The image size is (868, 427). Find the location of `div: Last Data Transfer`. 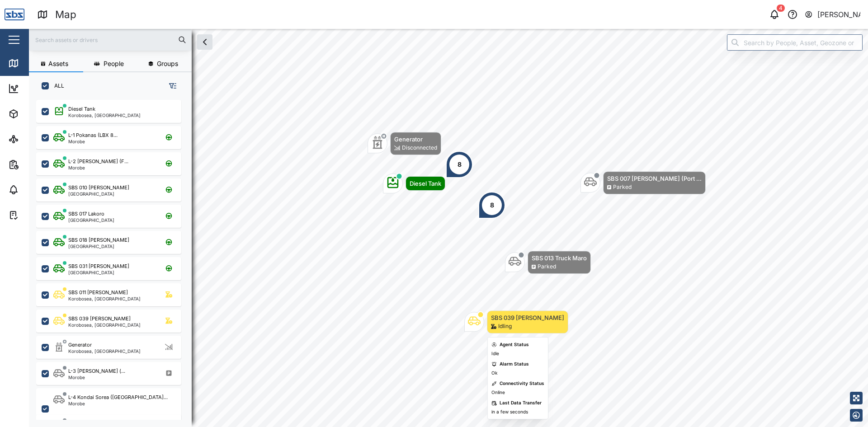

div: Last Data Transfer is located at coordinates (520, 403).